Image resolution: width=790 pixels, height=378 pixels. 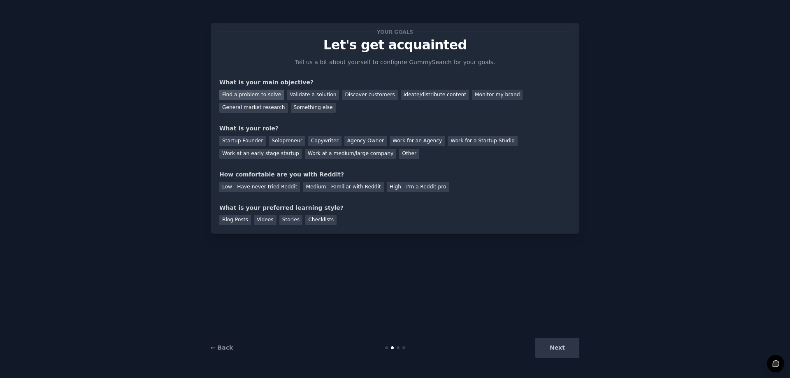 I want to click on div: What is your role?, so click(x=395, y=128).